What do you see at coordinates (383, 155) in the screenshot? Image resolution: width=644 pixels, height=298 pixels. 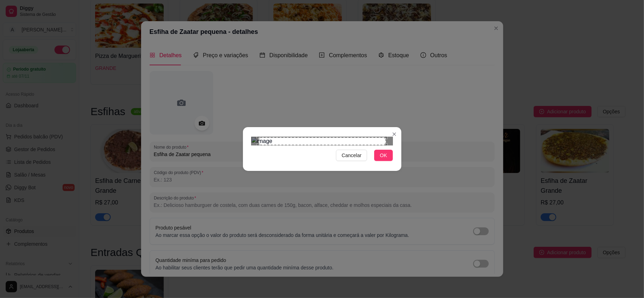 I see `button: OK` at bounding box center [383, 155].